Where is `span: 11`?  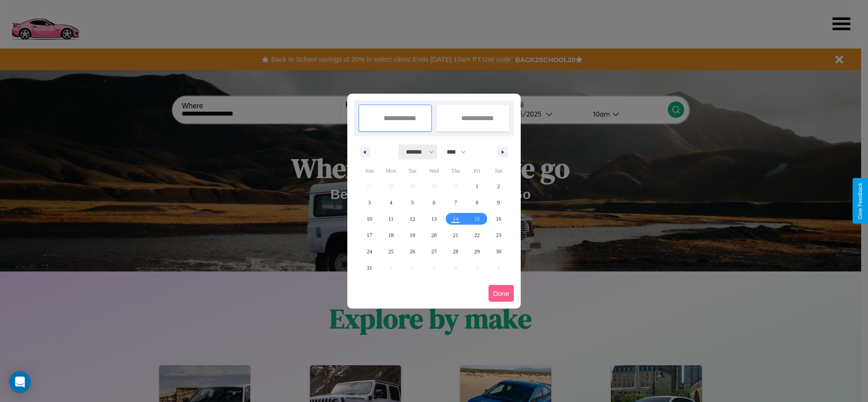 span: 11 is located at coordinates (391, 219).